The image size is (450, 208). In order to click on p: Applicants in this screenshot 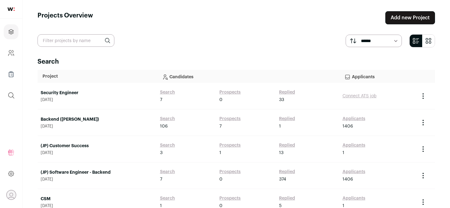, I will do `click(378, 77)`.